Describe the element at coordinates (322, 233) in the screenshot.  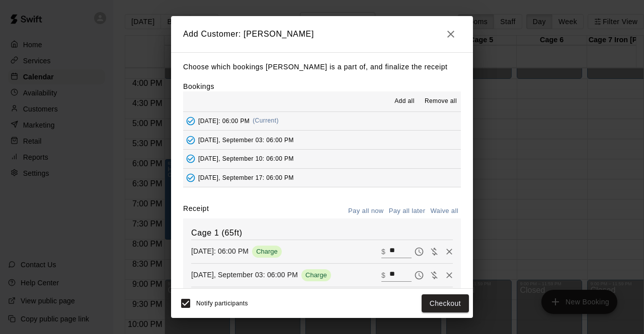
I see `h6: Cage 1 (65ft)` at that location.